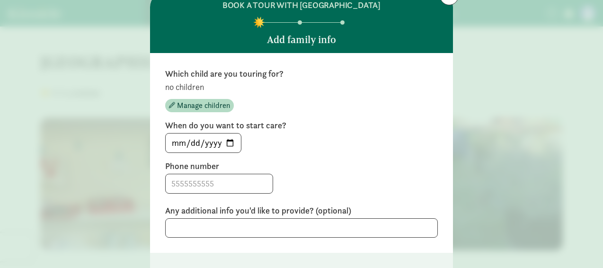 This screenshot has height=268, width=603. I want to click on label: When do you want to start care?, so click(301, 125).